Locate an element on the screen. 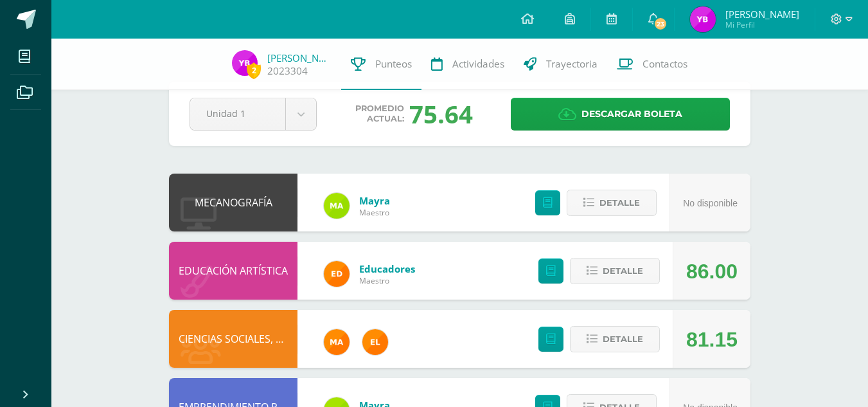  span: Mi Perfil is located at coordinates (762, 25).